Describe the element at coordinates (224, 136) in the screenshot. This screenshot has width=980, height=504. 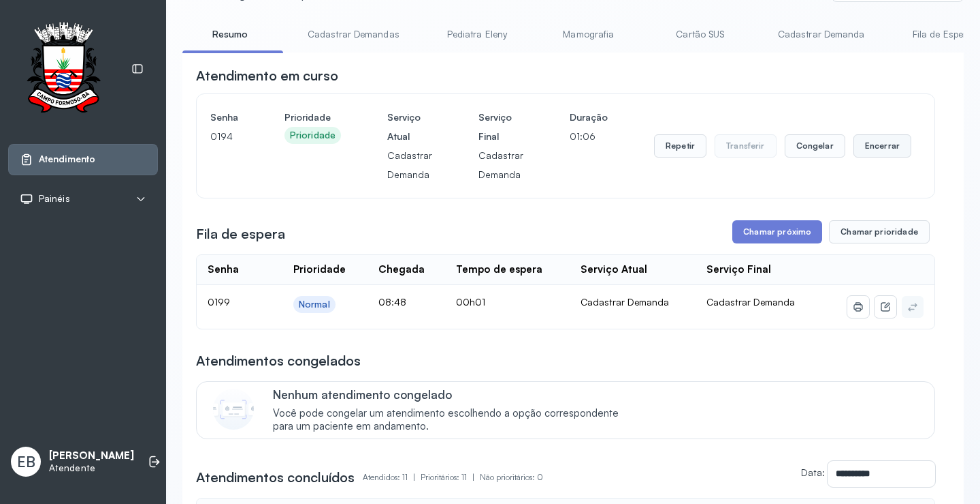
I see `p: 0194` at that location.